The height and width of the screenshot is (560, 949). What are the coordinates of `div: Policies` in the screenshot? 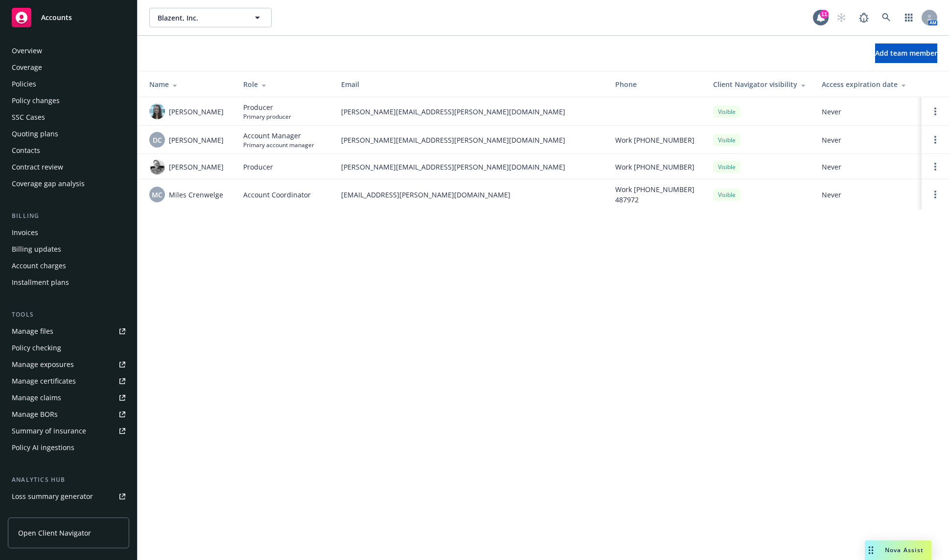 It's located at (24, 84).